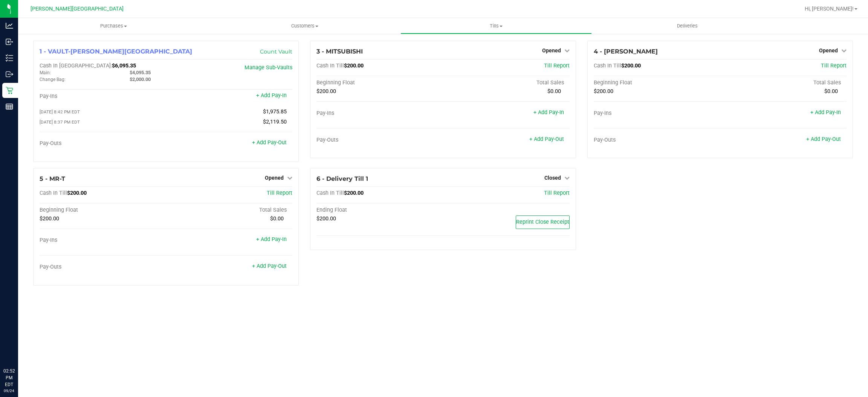  What do you see at coordinates (306, 26) in the screenshot?
I see `a: Customers` at bounding box center [306, 26].